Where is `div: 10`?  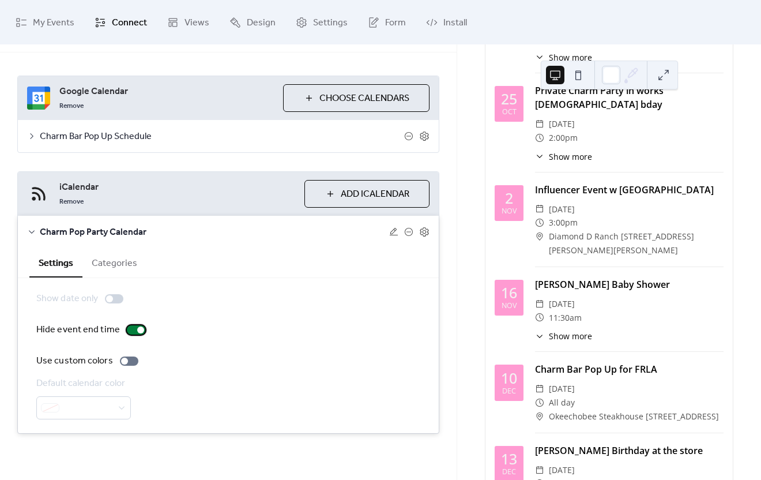 div: 10 is located at coordinates (509, 378).